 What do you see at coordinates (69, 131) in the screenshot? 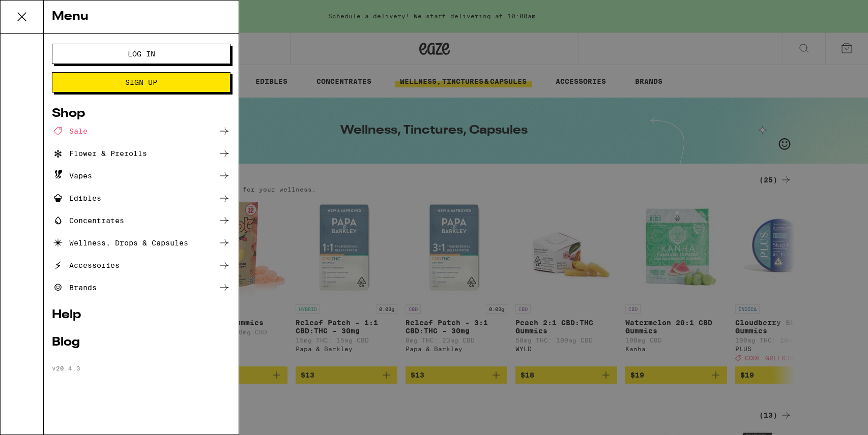
I see `div: Sale` at bounding box center [69, 131].